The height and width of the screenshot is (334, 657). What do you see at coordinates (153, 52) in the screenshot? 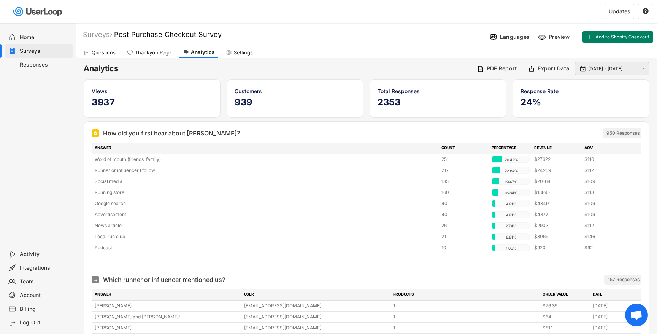
I see `div: Thankyou Page` at bounding box center [153, 52].